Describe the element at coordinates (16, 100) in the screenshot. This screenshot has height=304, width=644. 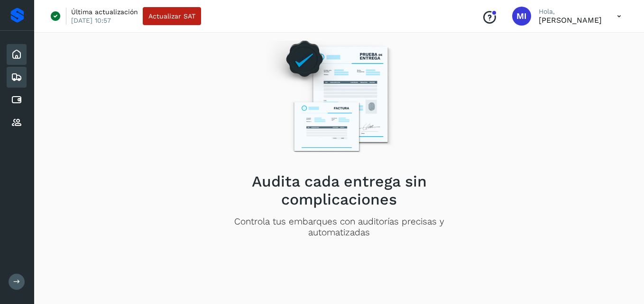
I see `div: Cuentas por pagar` at that location.